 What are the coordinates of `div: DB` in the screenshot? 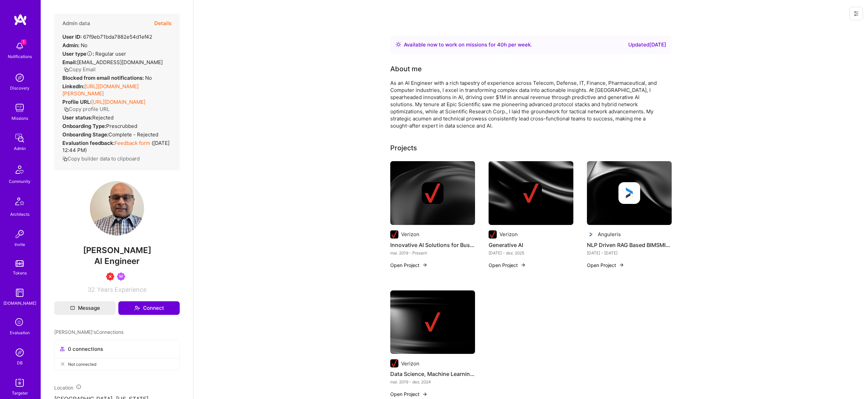 It's located at (19, 363).